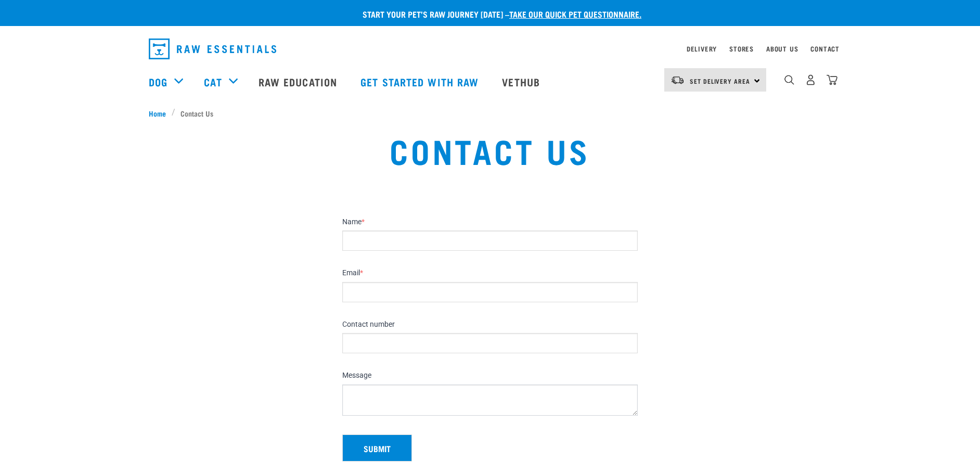 This screenshot has width=980, height=474. Describe the element at coordinates (490, 150) in the screenshot. I see `h1: Contact Us` at that location.